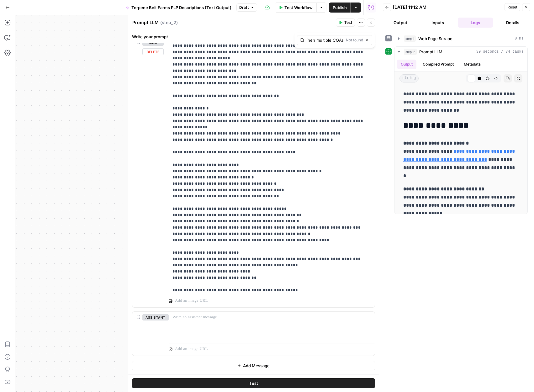 The width and height of the screenshot is (534, 392). I want to click on span: Draft, so click(244, 8).